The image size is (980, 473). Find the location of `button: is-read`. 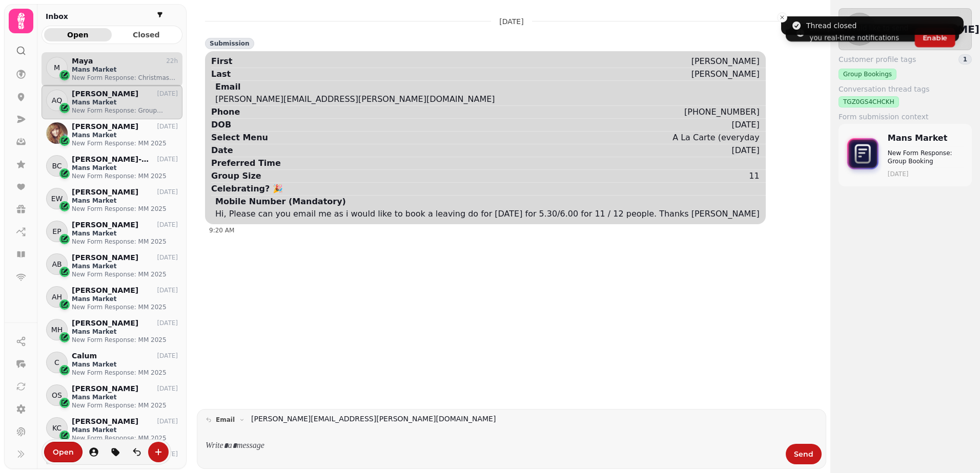

button: is-read is located at coordinates (137, 452).